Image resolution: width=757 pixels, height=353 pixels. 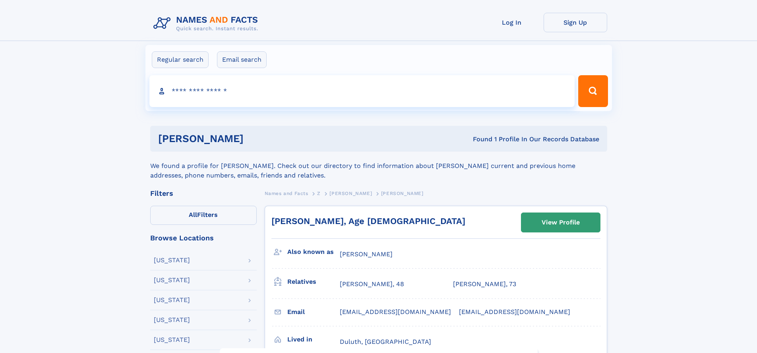 I want to click on h3: Relatives, so click(x=314, y=281).